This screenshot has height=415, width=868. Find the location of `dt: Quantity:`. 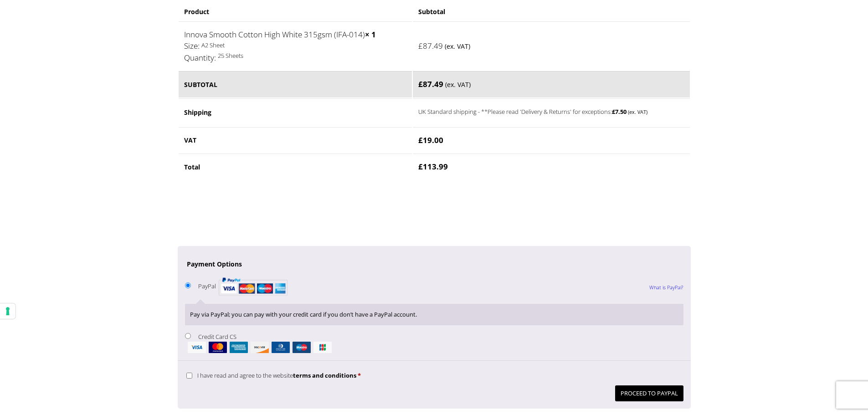

dt: Quantity: is located at coordinates (200, 58).